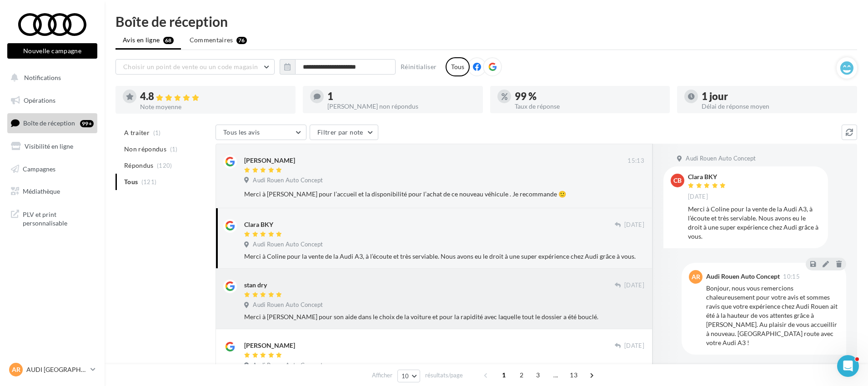 The image size is (868, 386). I want to click on a: Boîte de réception99+, so click(52, 123).